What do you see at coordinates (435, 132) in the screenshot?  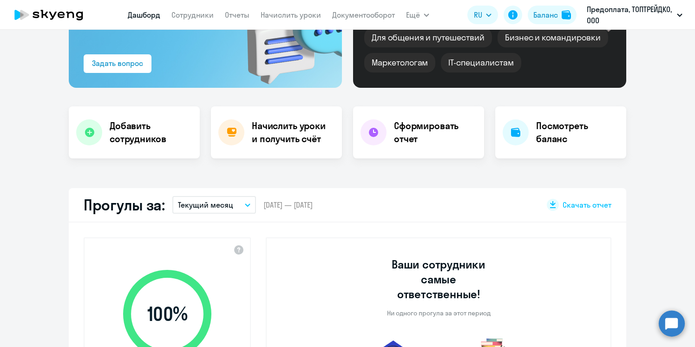 I see `h4: Сформировать отчет` at bounding box center [435, 132].